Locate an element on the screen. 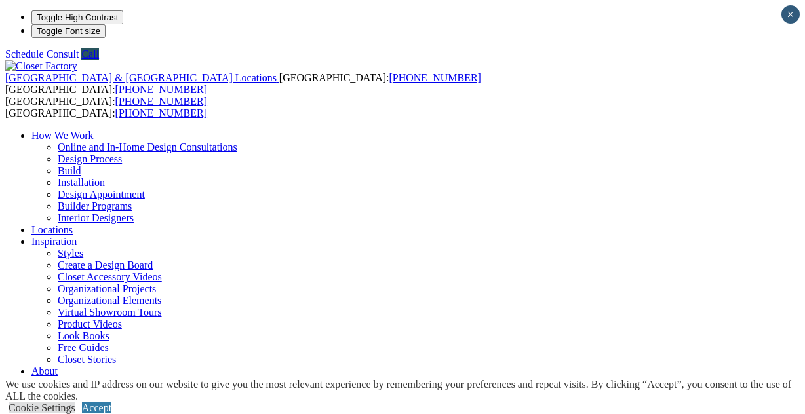 The height and width of the screenshot is (414, 805). a: Call is located at coordinates (90, 54).